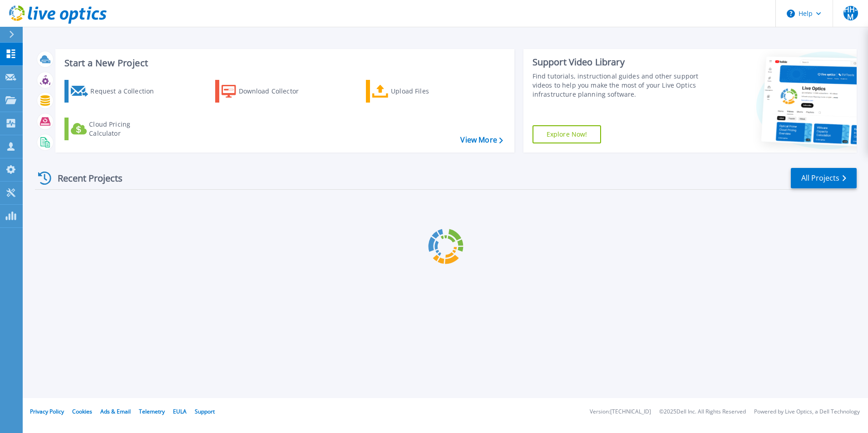 This screenshot has width=868, height=433. What do you see at coordinates (125, 129) in the screenshot?
I see `div: Cloud Pricing Calculator` at bounding box center [125, 129].